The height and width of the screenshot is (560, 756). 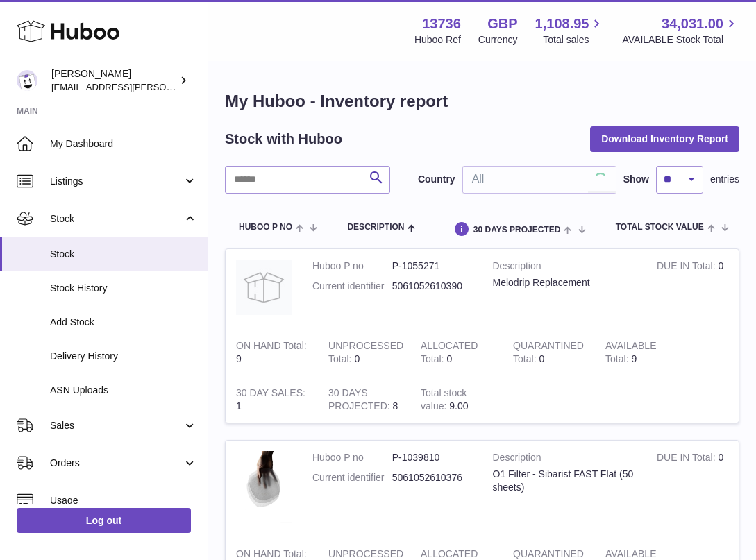 What do you see at coordinates (498, 40) in the screenshot?
I see `div: Currency` at bounding box center [498, 40].